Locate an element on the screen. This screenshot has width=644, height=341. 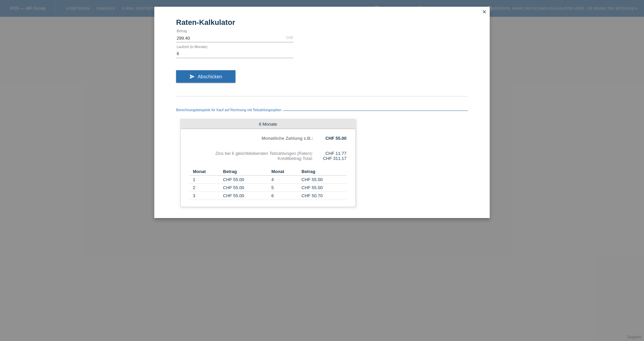
button: send Abschicken is located at coordinates (205, 76).